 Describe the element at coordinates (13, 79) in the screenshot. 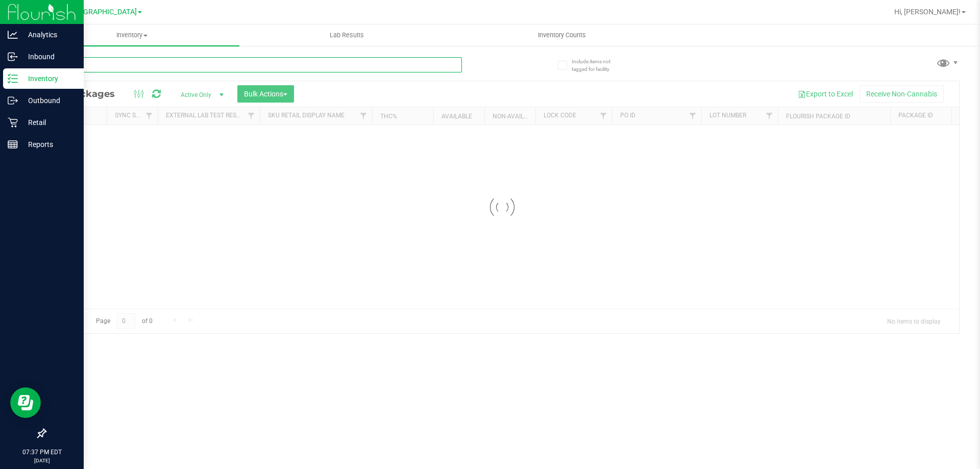

I see `inline-svg: Inventory` at that location.